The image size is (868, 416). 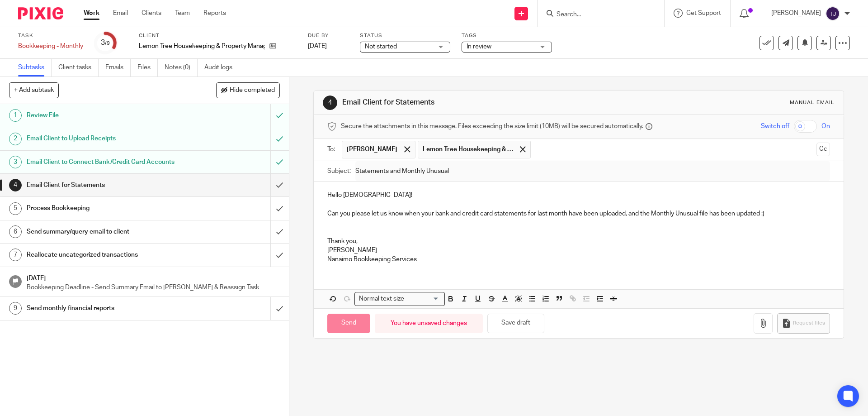 What do you see at coordinates (803, 323) in the screenshot?
I see `button: Request files` at bounding box center [803, 323].